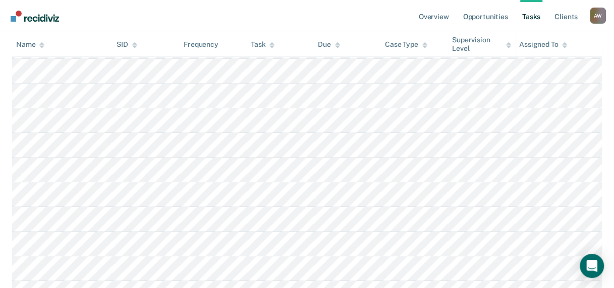 The width and height of the screenshot is (614, 288). Describe the element at coordinates (543, 44) in the screenshot. I see `div: Assigned To` at that location.